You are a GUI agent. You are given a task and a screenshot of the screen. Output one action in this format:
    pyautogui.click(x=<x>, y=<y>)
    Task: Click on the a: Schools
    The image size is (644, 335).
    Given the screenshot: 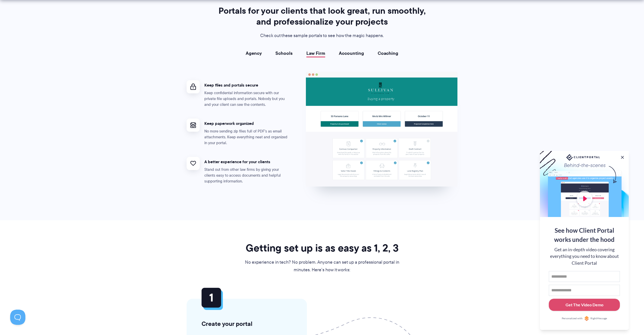 What is the action you would take?
    pyautogui.click(x=284, y=53)
    